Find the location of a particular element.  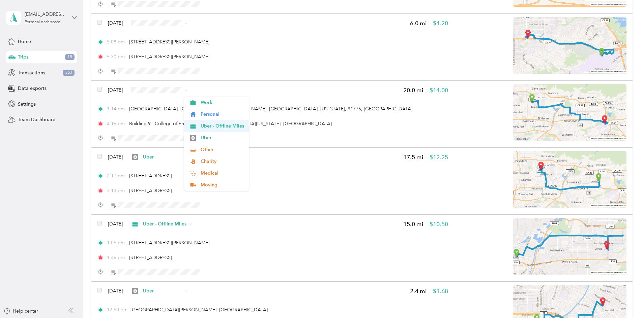

button: Help center is located at coordinates (21, 311).